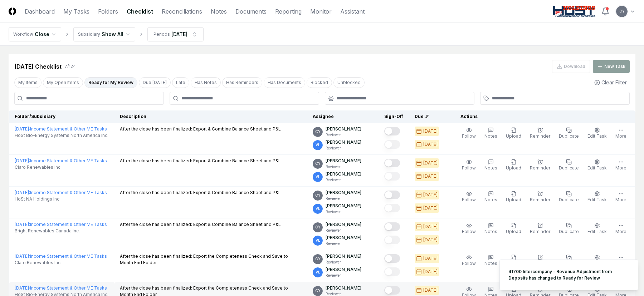 The image size is (644, 296). What do you see at coordinates (23, 34) in the screenshot?
I see `div: Workflow` at bounding box center [23, 34].